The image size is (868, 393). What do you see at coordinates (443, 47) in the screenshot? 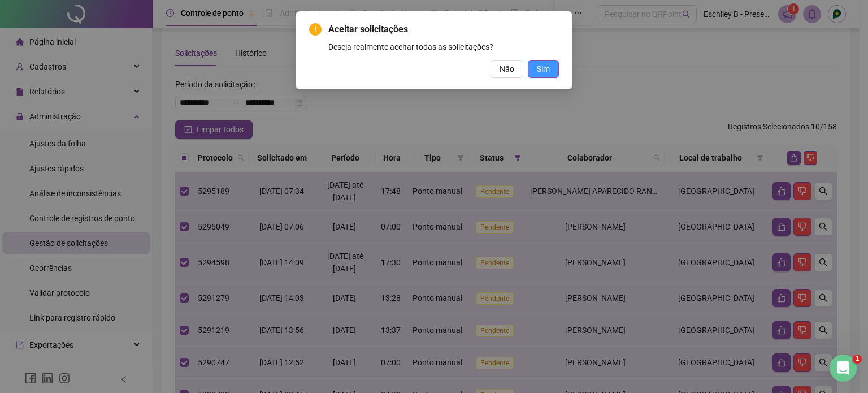
I see `div: Deseja realmente aceitar todas as solicitações?` at bounding box center [443, 47].